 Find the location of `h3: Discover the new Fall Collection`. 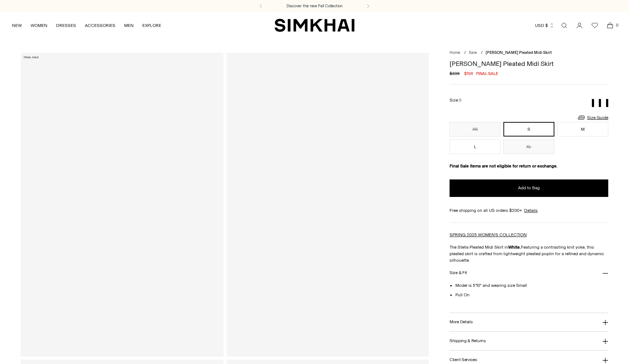

h3: Discover the new Fall Collection is located at coordinates (314, 6).